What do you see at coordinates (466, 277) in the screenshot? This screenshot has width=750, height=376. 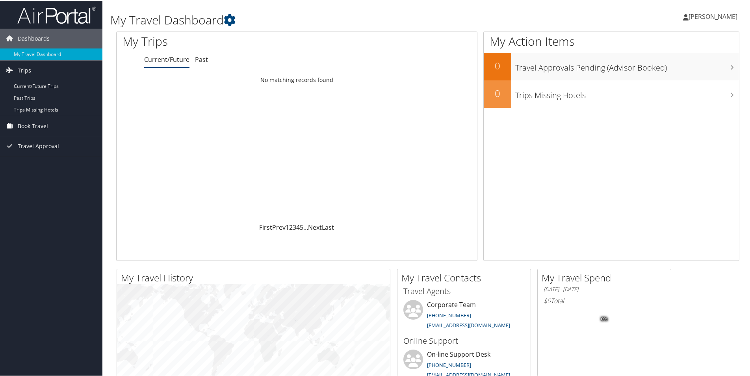 I see `h2: My Travel Contacts` at bounding box center [466, 277].